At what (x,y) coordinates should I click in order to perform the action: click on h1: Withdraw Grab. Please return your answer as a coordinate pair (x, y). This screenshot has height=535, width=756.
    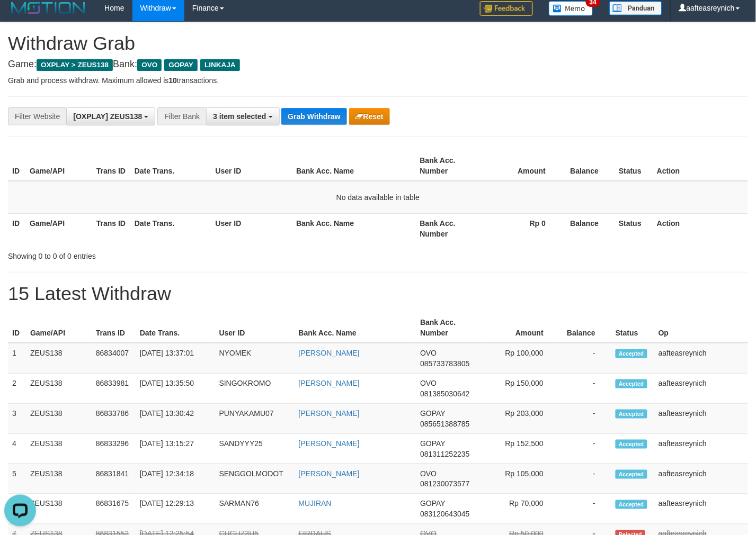
    Looking at the image, I should click on (378, 43).